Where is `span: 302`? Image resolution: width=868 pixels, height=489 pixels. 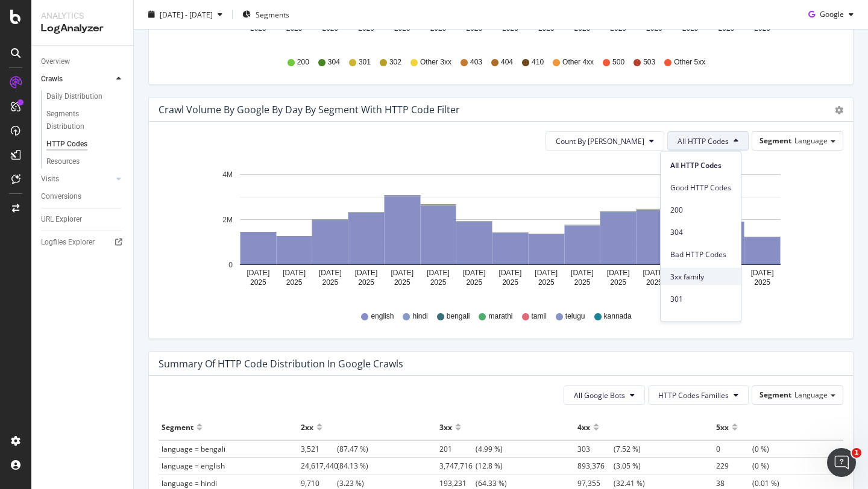 span: 302 is located at coordinates (395, 62).